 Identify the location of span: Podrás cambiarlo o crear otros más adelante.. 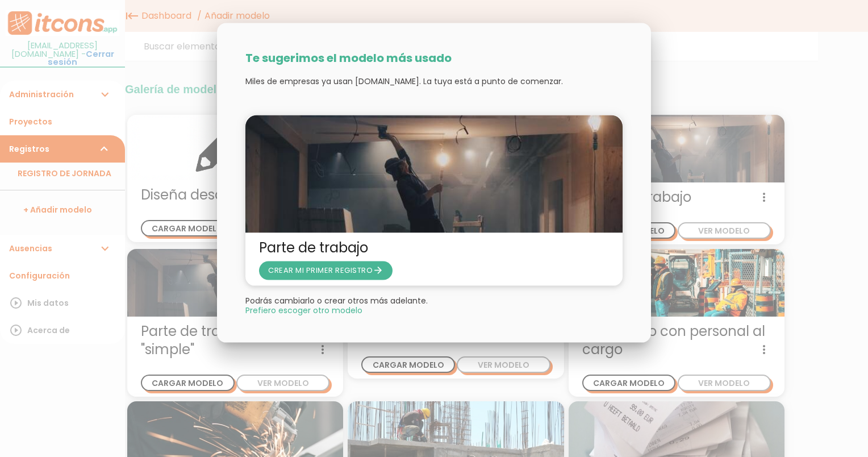
(336, 300).